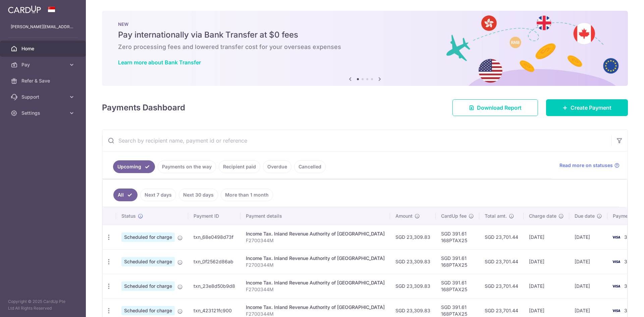 Image resolution: width=644 pixels, height=317 pixels. I want to click on span: Refer & Save, so click(44, 81).